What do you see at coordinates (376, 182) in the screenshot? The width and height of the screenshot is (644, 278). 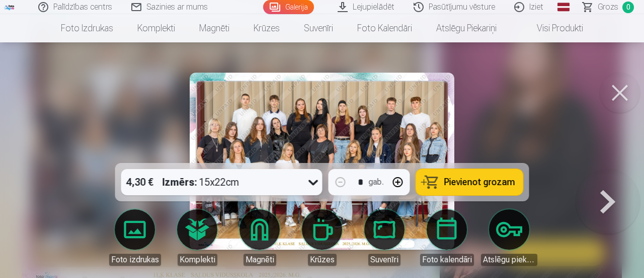 I see `div: gab.` at bounding box center [376, 182].